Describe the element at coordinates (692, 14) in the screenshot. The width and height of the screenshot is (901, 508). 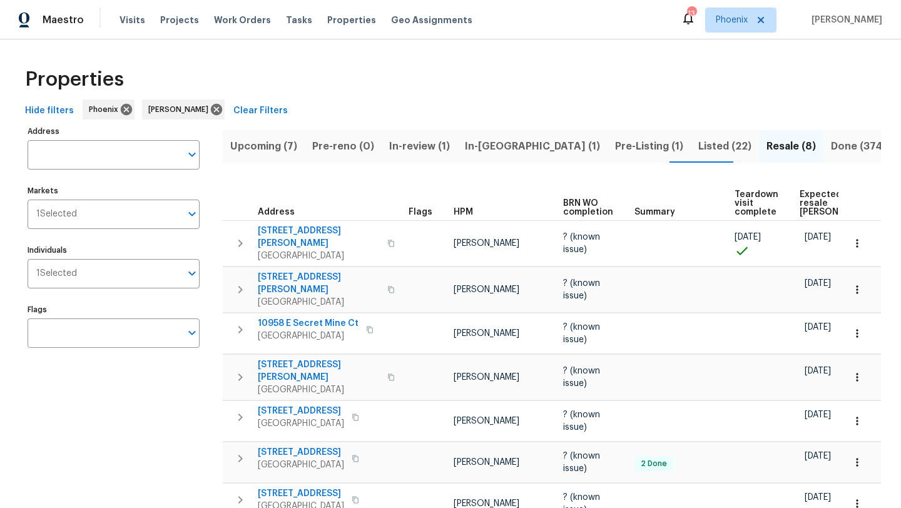
I see `div: 13` at that location.